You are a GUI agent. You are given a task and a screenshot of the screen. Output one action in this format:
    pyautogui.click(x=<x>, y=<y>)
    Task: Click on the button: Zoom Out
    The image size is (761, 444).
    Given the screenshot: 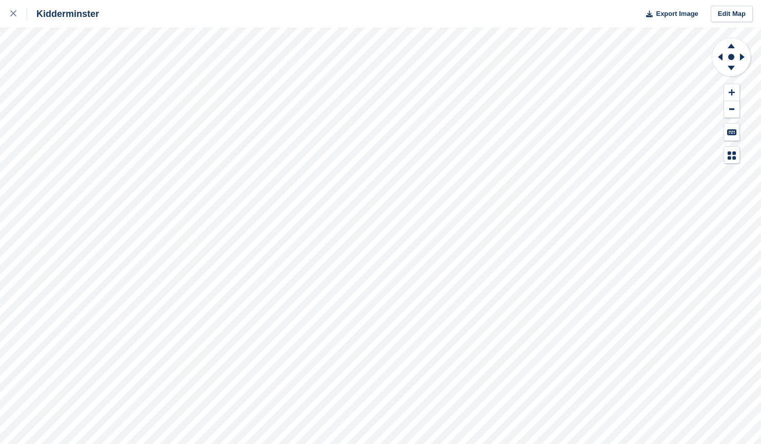 What is the action you would take?
    pyautogui.click(x=732, y=109)
    